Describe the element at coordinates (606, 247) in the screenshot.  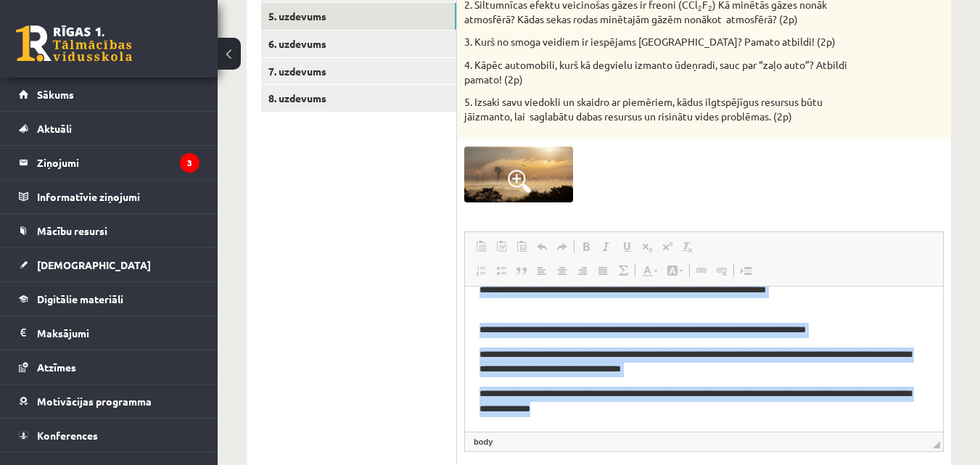
I see `a: Slīpraksts (vadīšanas taustiņš+I)` at that location.